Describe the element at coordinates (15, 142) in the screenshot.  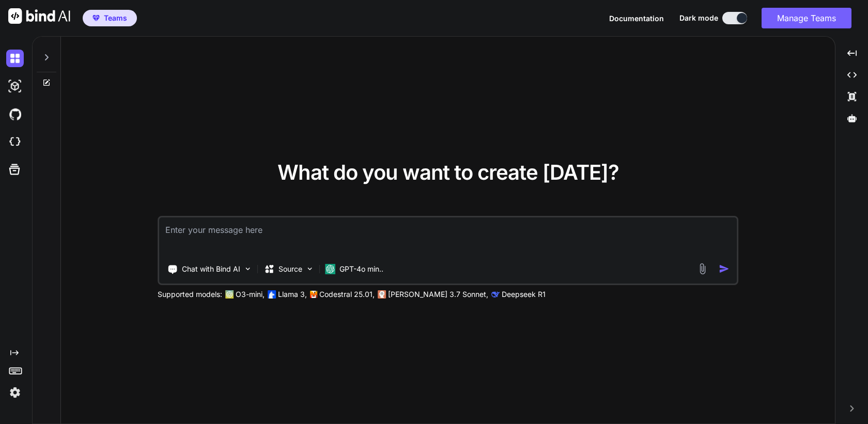
I see `img: cloudideIcon` at that location.